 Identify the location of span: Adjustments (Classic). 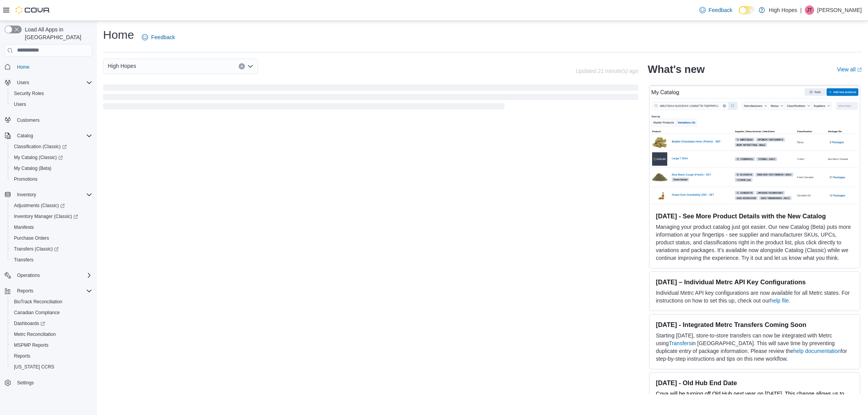
(39, 205).